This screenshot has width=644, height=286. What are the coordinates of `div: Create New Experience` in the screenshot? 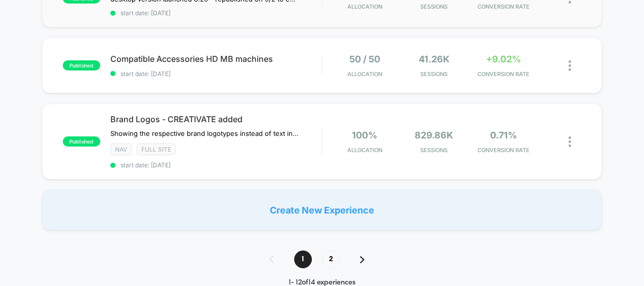 It's located at (322, 210).